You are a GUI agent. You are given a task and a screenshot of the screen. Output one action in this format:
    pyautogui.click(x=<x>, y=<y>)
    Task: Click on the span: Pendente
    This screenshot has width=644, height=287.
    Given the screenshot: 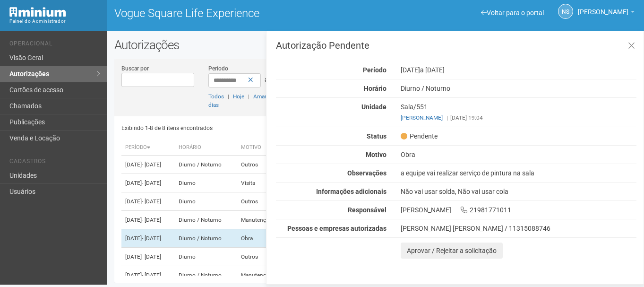 What is the action you would take?
    pyautogui.click(x=419, y=136)
    